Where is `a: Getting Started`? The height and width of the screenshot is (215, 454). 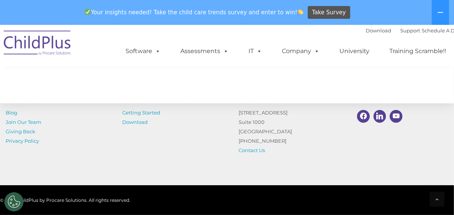
a: Getting Started is located at coordinates (141, 112).